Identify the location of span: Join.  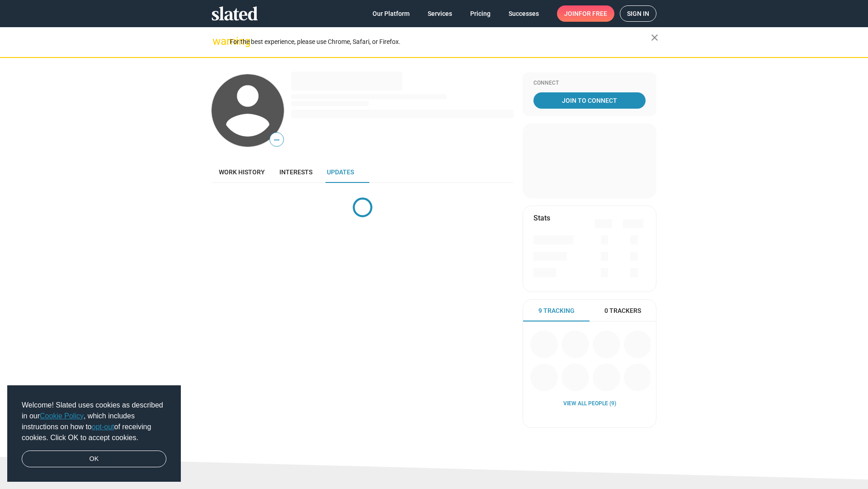
(586, 14).